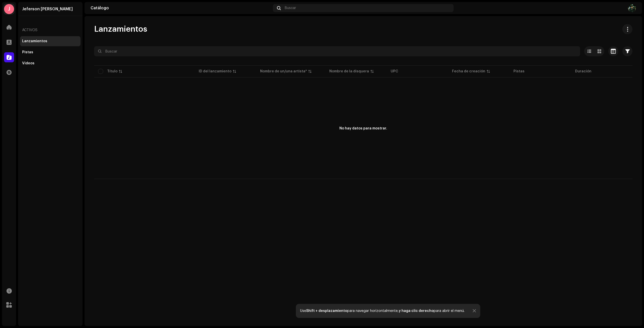 The image size is (644, 328). What do you see at coordinates (28, 52) in the screenshot?
I see `div: Pistas` at bounding box center [28, 52].